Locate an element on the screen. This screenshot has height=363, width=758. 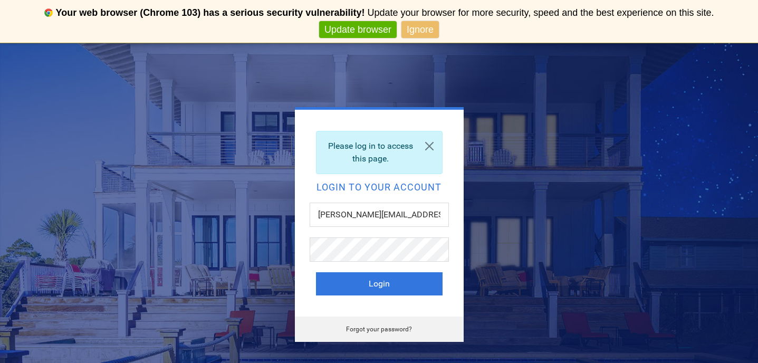
input: Email is located at coordinates (379, 215).